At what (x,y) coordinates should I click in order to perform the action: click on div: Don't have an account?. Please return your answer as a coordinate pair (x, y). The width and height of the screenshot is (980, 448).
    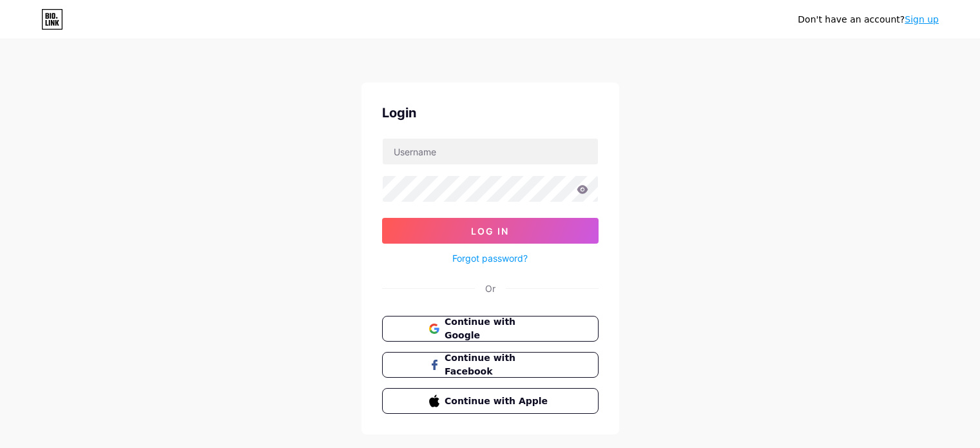
    Looking at the image, I should click on (868, 20).